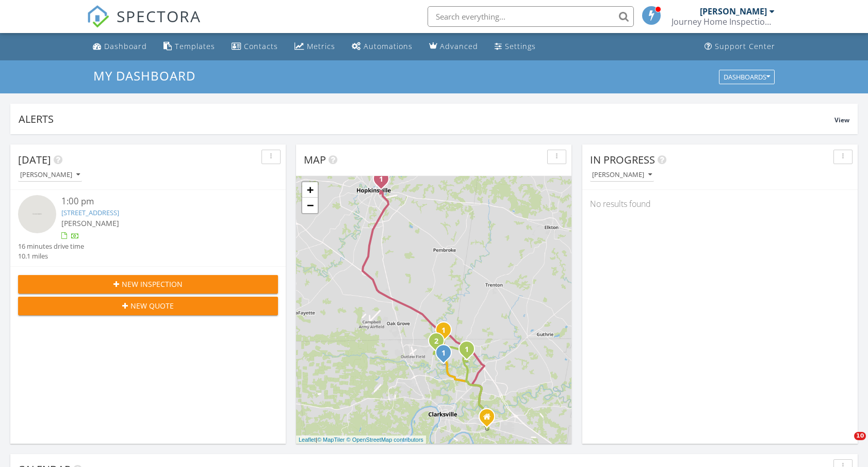 The image size is (868, 467). Describe the element at coordinates (723, 22) in the screenshot. I see `div: Journey Home Inspection Services` at that location.